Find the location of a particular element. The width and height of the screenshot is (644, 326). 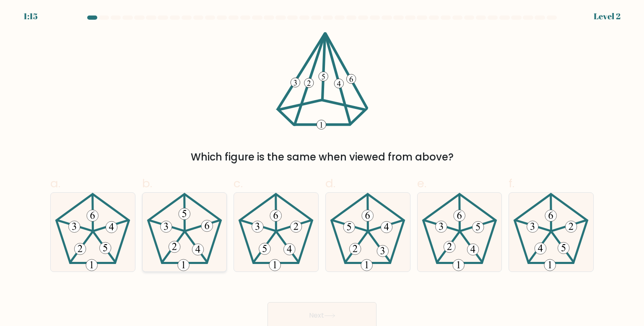

div: 1:15 is located at coordinates (30, 16).